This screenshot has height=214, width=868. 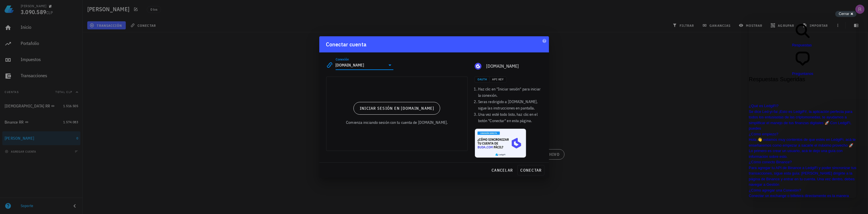 What do you see at coordinates (361, 65) in the screenshot?
I see `input: Seleccionar una conexión` at bounding box center [361, 65].